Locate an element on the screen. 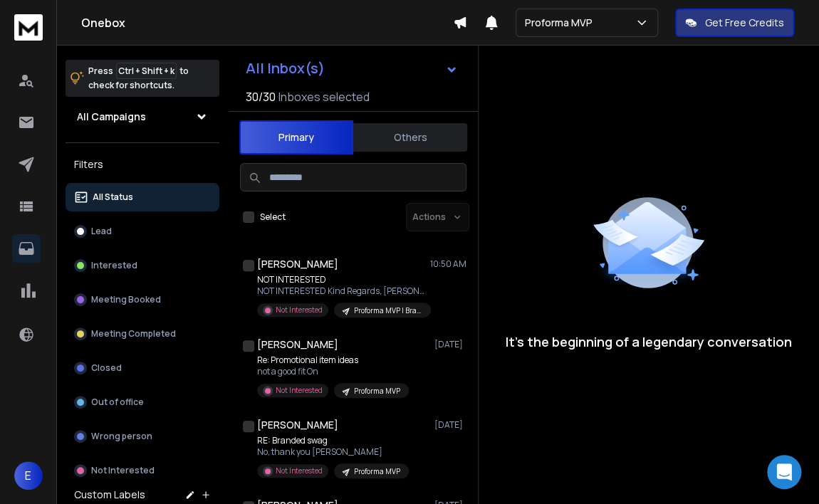 The width and height of the screenshot is (819, 504). button: Not Interested is located at coordinates (142, 470).